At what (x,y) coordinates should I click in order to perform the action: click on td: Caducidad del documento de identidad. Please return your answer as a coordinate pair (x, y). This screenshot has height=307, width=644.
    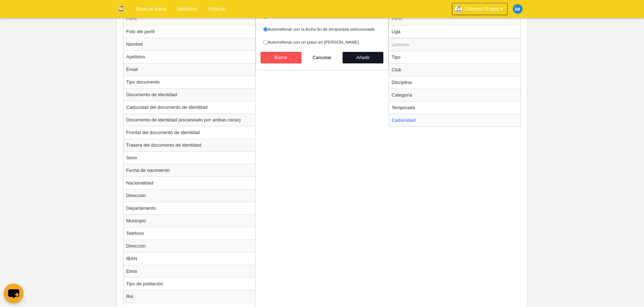
    Looking at the image, I should click on (190, 107).